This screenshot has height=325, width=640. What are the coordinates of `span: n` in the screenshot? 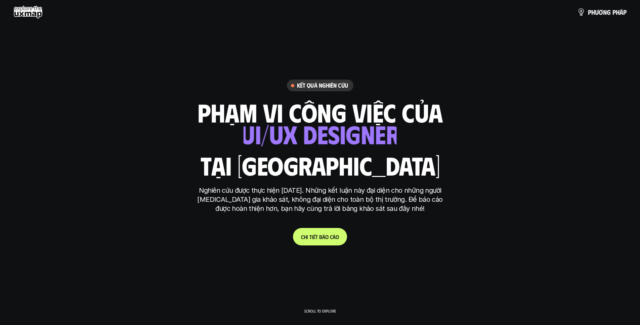 It's located at (605, 12).